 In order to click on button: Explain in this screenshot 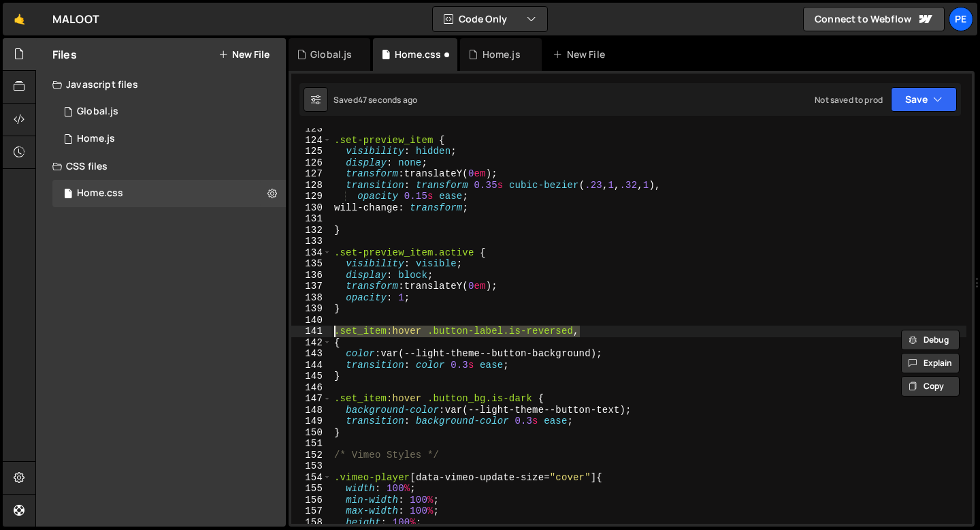, I will do `click(930, 363)`.